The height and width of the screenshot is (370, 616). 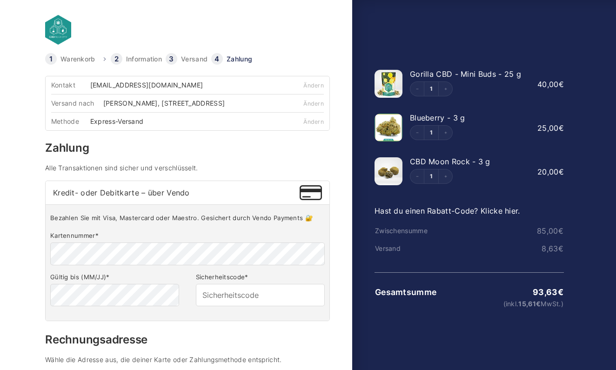 I want to click on span: Blueberry - 3 g, so click(x=438, y=118).